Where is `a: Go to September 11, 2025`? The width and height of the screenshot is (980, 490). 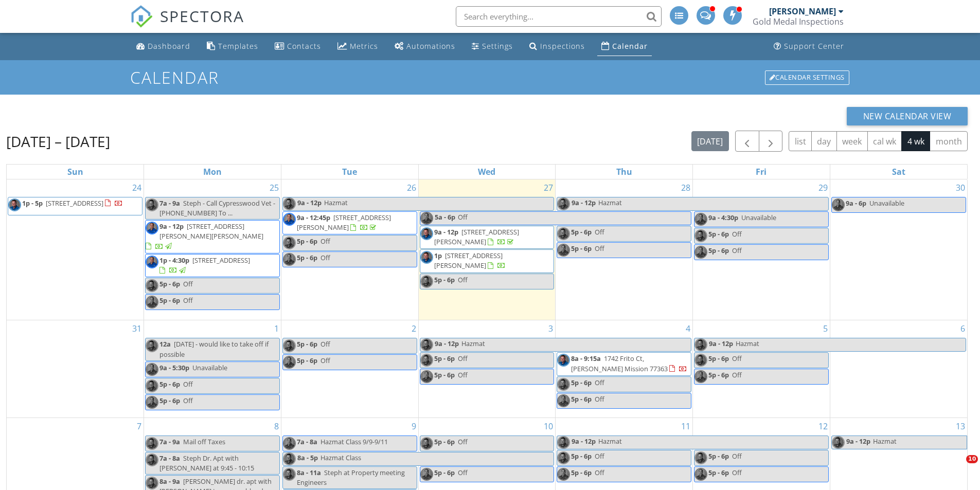 a: Go to September 11, 2025 is located at coordinates (686, 427).